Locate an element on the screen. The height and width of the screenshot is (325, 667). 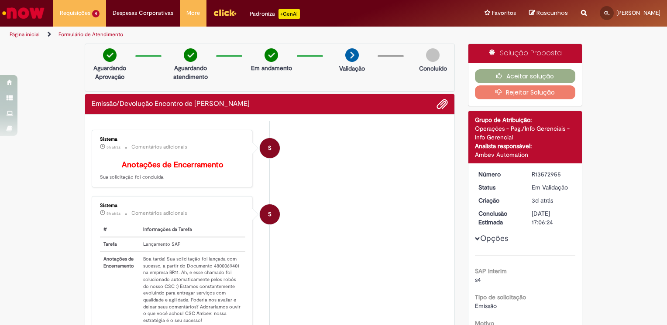
span: Requisições is located at coordinates (75, 13).